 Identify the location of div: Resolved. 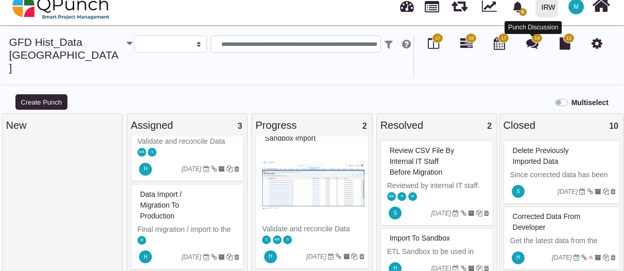
(437, 125).